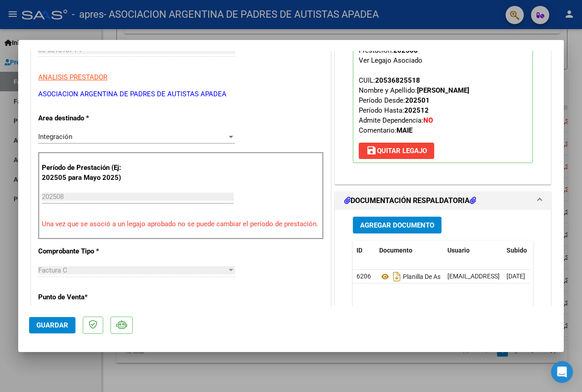 The image size is (582, 392). I want to click on span: CUIL: Nombre y Apellido: Período Desde: Período Hasta: Admite Dependencia:, so click(414, 106).